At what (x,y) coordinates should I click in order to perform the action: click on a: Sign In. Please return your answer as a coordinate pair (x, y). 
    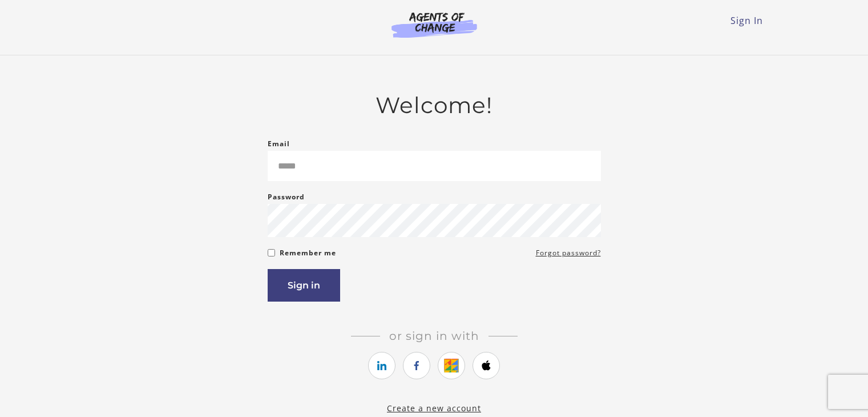
    Looking at the image, I should click on (746, 20).